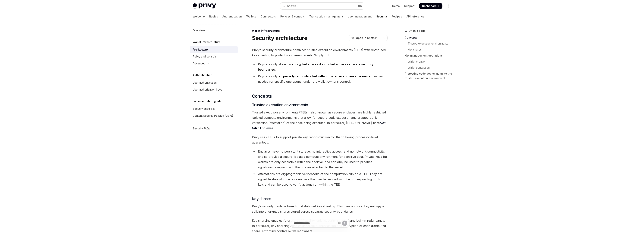  Describe the element at coordinates (203, 75) in the screenshot. I see `h5: Authentication` at that location.